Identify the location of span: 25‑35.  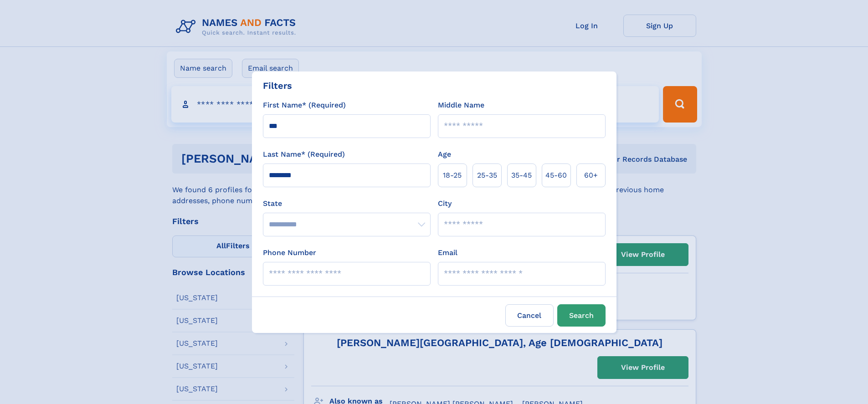
(487, 175).